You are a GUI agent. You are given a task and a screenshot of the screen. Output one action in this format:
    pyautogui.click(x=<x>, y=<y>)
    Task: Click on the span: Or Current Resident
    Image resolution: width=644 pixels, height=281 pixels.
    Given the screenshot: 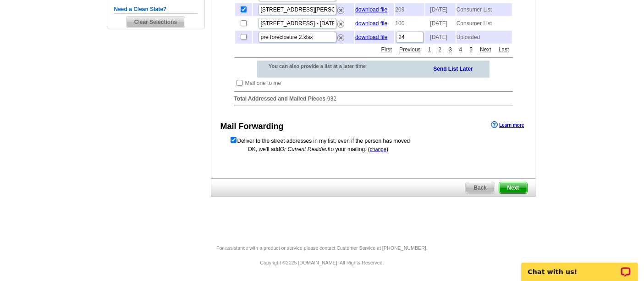 What is the action you would take?
    pyautogui.click(x=305, y=149)
    